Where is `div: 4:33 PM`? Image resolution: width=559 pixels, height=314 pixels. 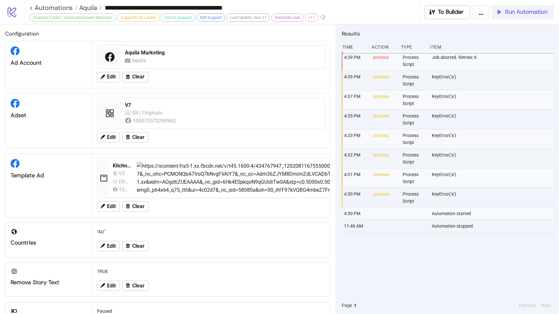
div: 4:33 PM is located at coordinates (356, 139).